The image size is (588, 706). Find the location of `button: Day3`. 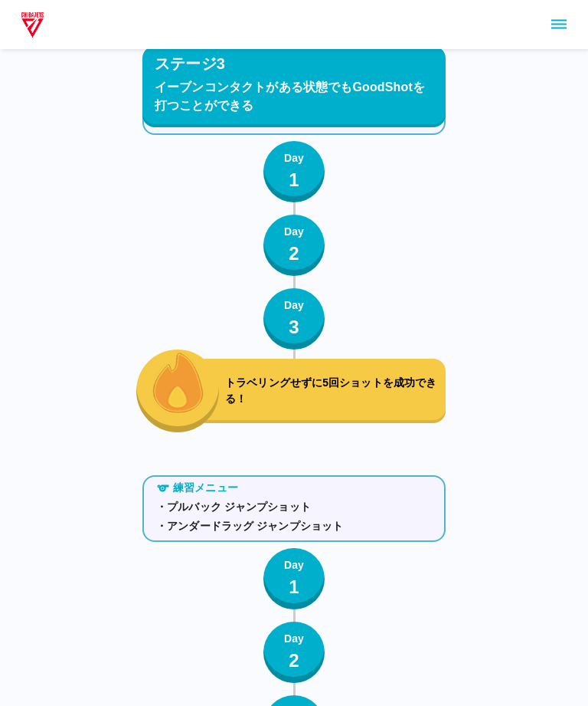

button: Day3 is located at coordinates (294, 319).